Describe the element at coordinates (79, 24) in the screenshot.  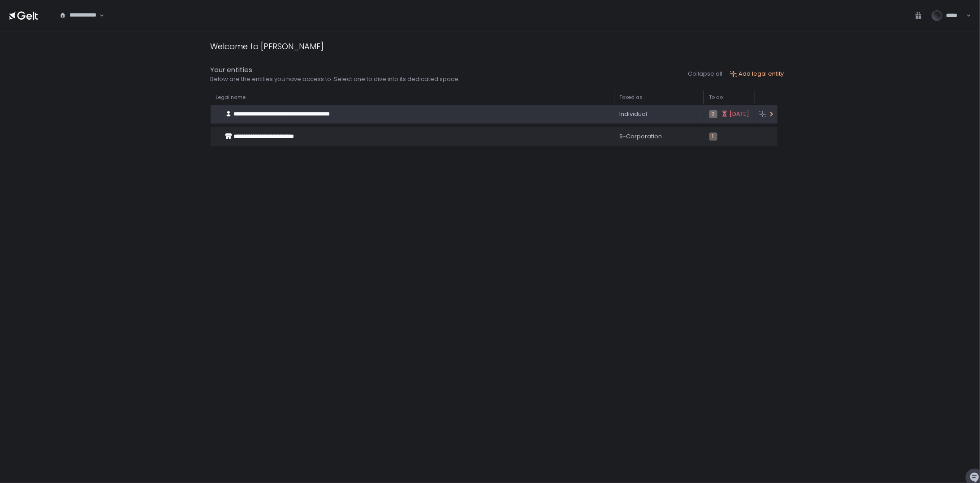
I see `input: Search for option` at that location.